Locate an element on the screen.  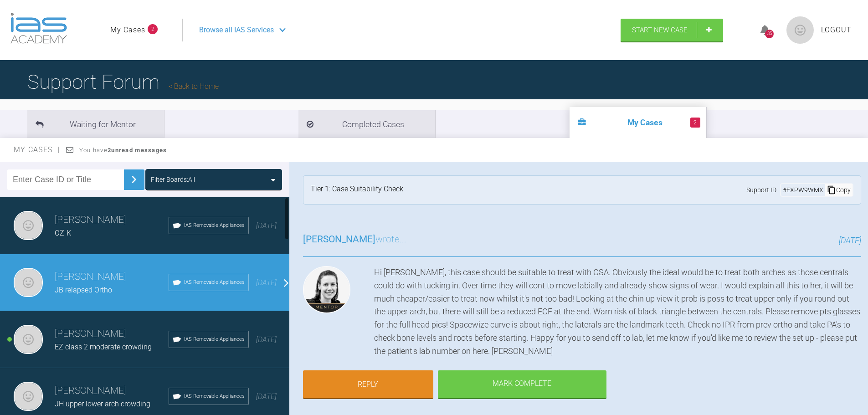
a: Back to Home is located at coordinates (194, 86).